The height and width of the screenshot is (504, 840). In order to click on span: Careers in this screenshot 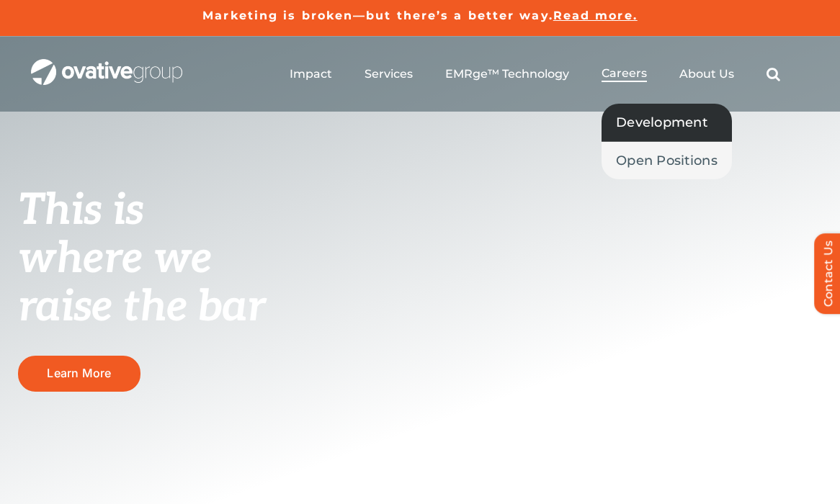, I will do `click(624, 73)`.